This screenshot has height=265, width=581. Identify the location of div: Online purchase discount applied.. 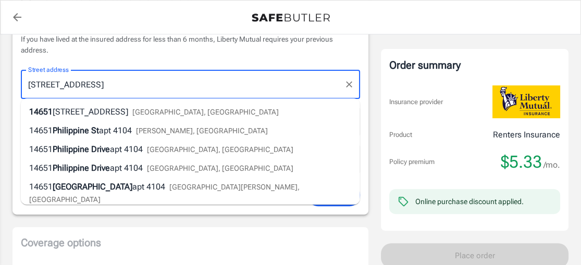
(469, 202).